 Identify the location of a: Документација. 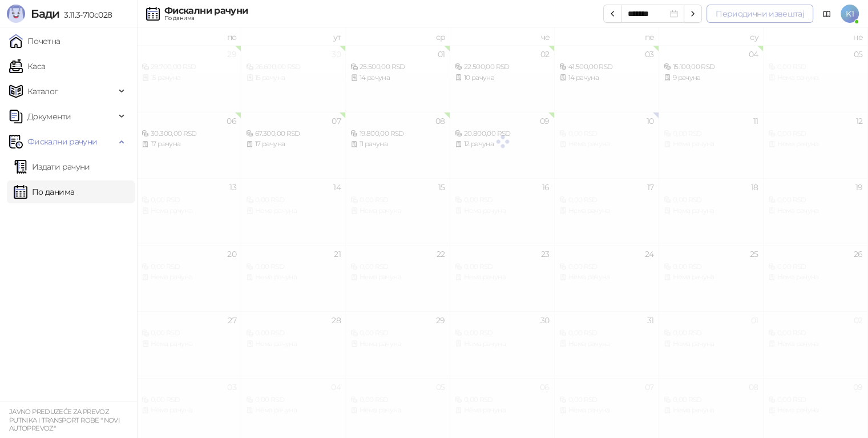
(827, 14).